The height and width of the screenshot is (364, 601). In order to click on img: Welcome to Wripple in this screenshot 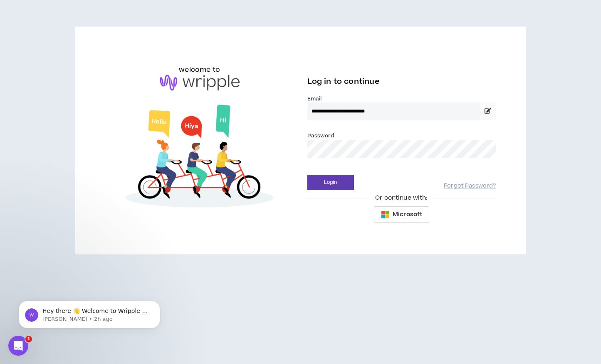, I will do `click(200, 157)`.